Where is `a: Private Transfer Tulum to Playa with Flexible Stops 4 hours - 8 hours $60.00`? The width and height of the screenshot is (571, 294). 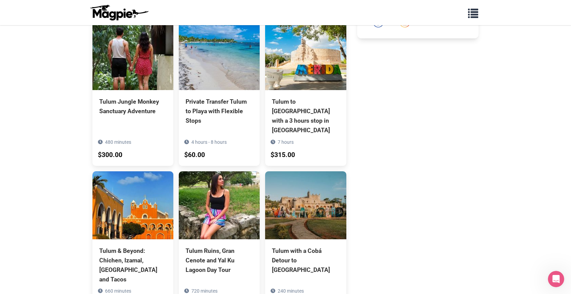 a: Private Transfer Tulum to Playa with Flexible Stops 4 hours - 8 hours $60.00 is located at coordinates (219, 89).